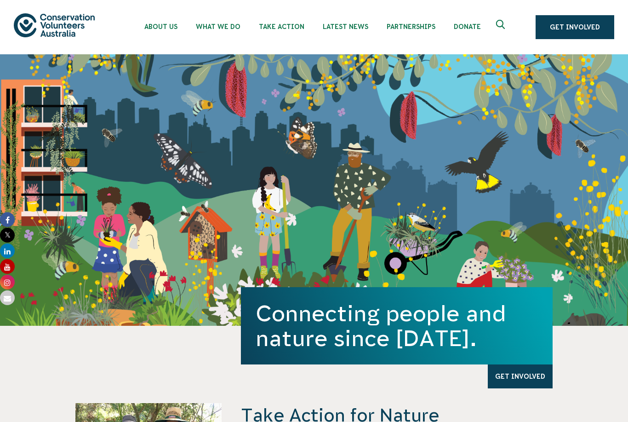 This screenshot has width=628, height=422. Describe the element at coordinates (281, 27) in the screenshot. I see `span: Take Action` at that location.